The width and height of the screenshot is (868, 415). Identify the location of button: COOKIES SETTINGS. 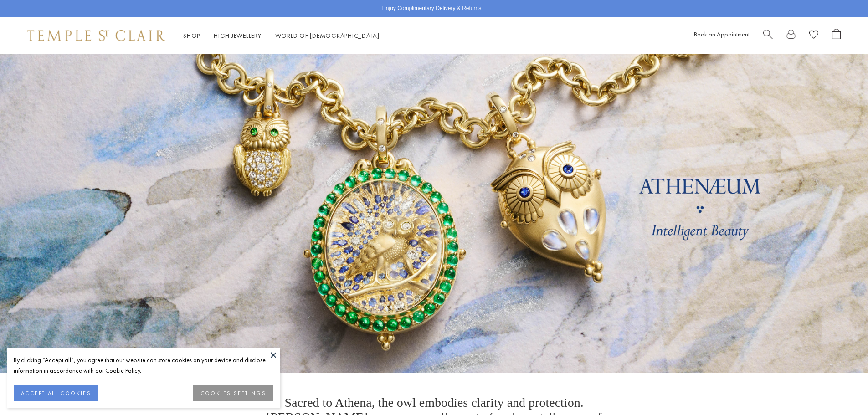
(233, 393).